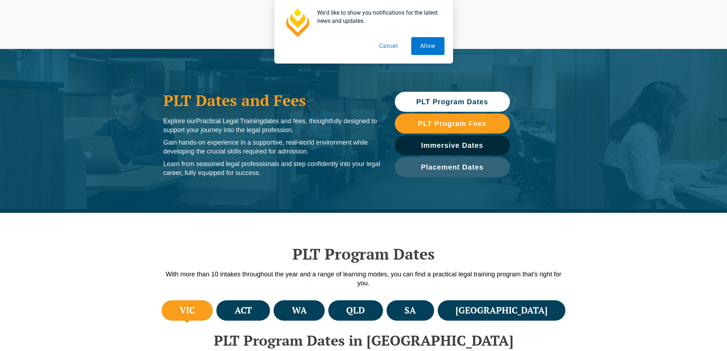  I want to click on a: PLT Program Dates, so click(452, 102).